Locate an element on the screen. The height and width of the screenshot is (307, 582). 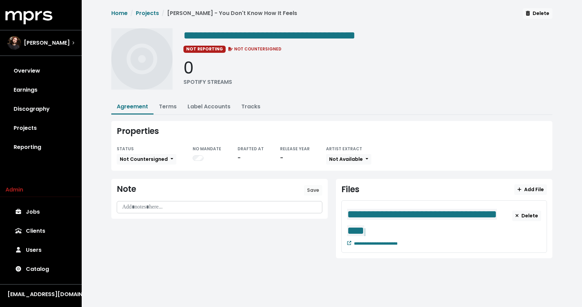
span: NOT COUNTERSIGNED is located at coordinates (254, 49).